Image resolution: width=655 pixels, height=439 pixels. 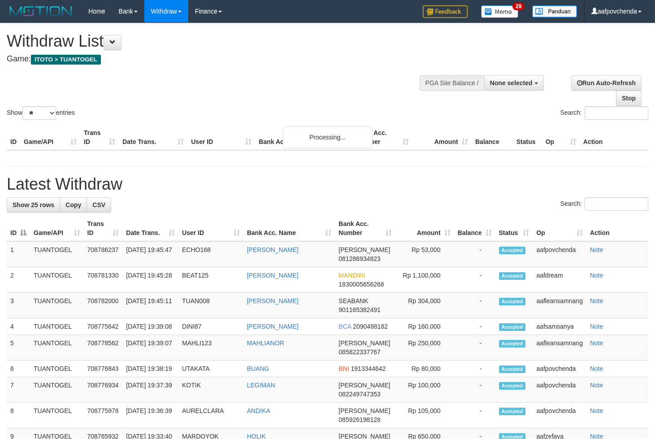 I want to click on span: SEABANK, so click(x=353, y=301).